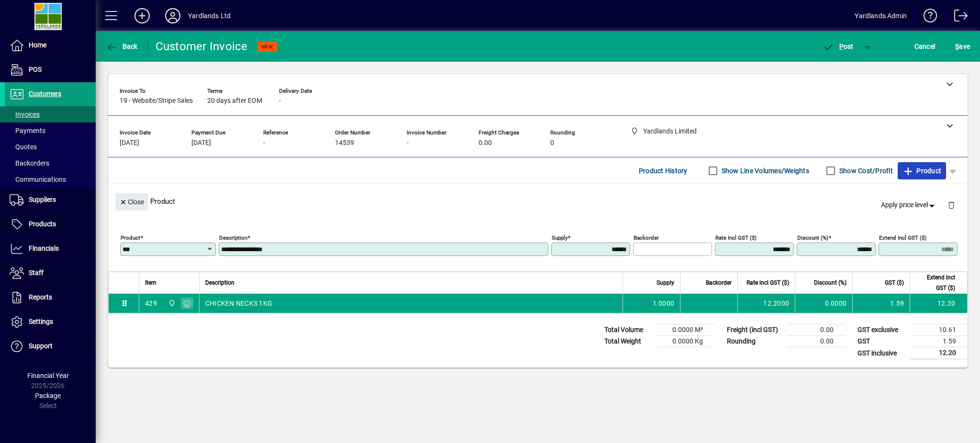  What do you see at coordinates (925, 46) in the screenshot?
I see `span: Cancel` at bounding box center [925, 46].